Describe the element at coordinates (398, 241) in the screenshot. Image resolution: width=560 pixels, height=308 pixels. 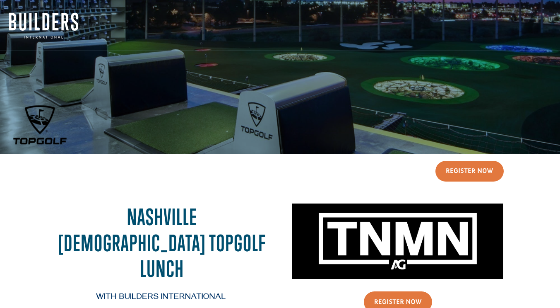
I see `img: Untitled design` at that location.